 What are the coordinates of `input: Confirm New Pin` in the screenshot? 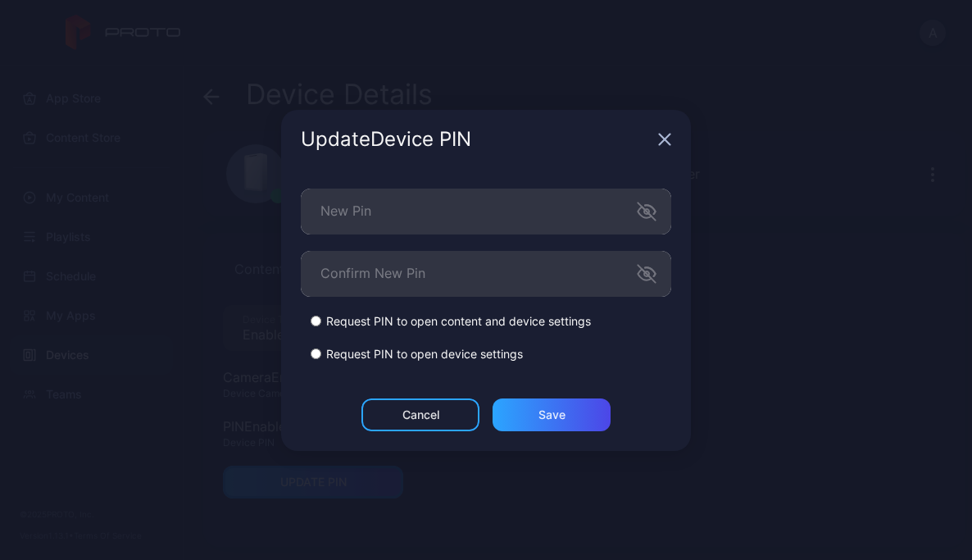 It's located at (486, 274).